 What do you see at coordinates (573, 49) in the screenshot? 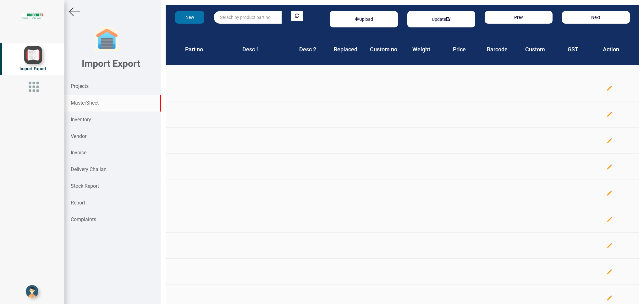
I see `h4: GST` at bounding box center [573, 49].